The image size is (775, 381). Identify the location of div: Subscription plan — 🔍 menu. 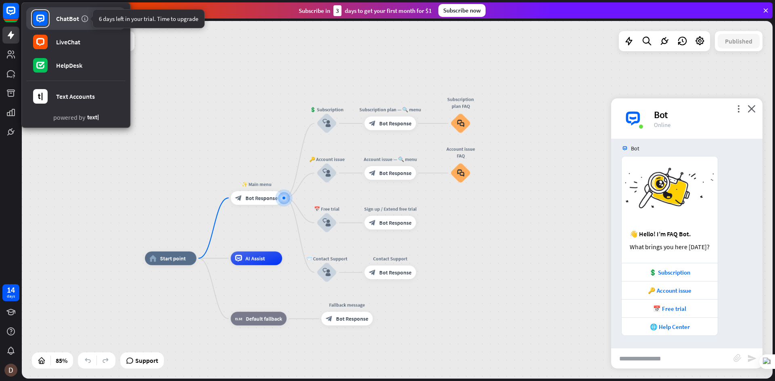
(390, 109).